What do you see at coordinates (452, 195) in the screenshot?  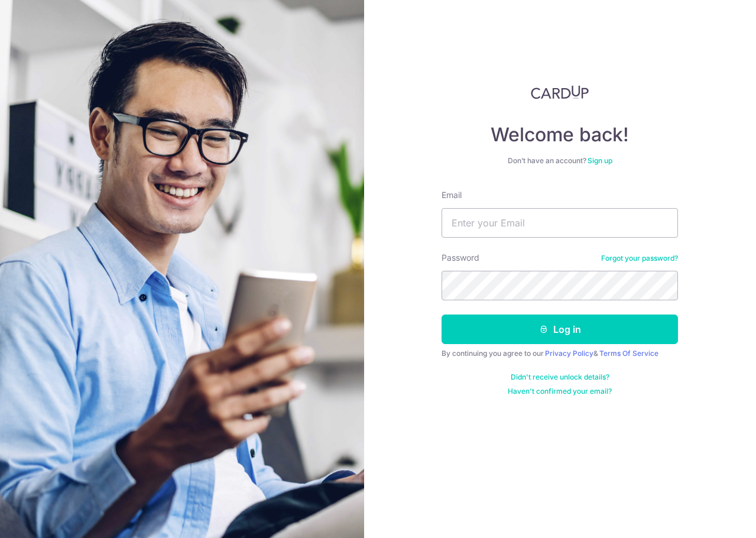 I see `label: Email` at bounding box center [452, 195].